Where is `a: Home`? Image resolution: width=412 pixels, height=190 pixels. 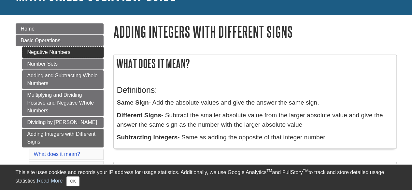 a: Home is located at coordinates (60, 29).